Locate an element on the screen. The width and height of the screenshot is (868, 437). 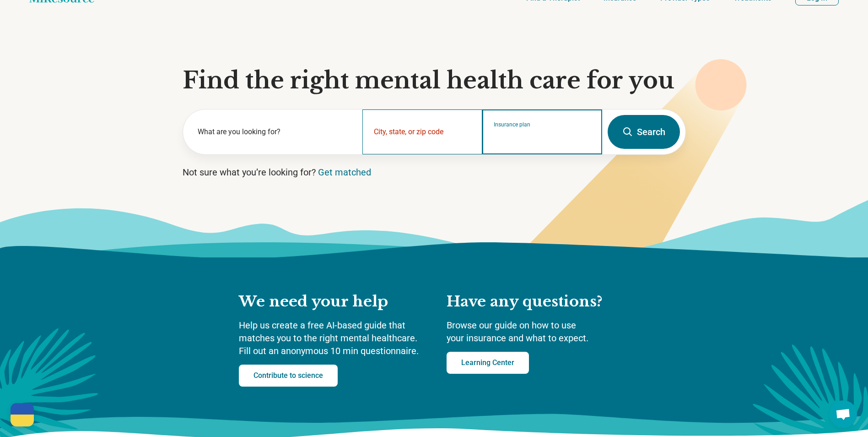
h2: Have any questions? is located at coordinates (538, 302).